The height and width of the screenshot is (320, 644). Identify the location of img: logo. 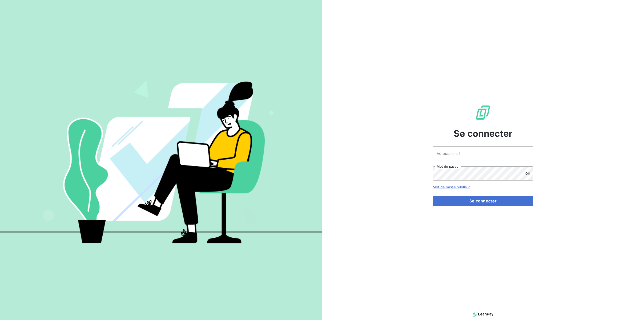
(483, 314).